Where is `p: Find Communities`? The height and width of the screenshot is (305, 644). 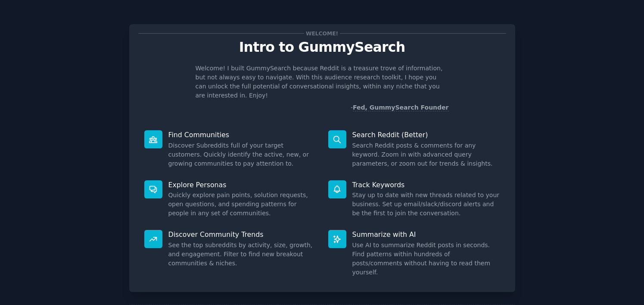 p: Find Communities is located at coordinates (242, 135).